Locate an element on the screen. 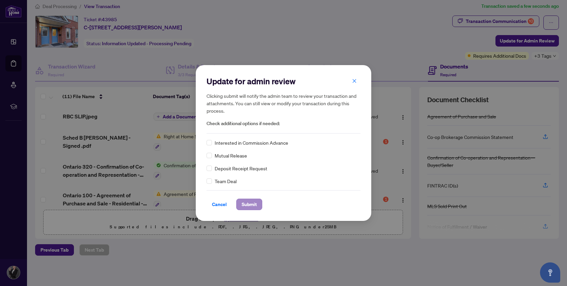 The width and height of the screenshot is (567, 286). span: Interested in Commission Advance is located at coordinates (251, 143).